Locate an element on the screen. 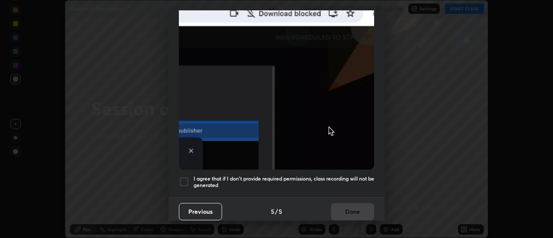 The width and height of the screenshot is (553, 238). h5: I agree that if I don't provide required permissions, class recording will not be generated is located at coordinates (284, 182).